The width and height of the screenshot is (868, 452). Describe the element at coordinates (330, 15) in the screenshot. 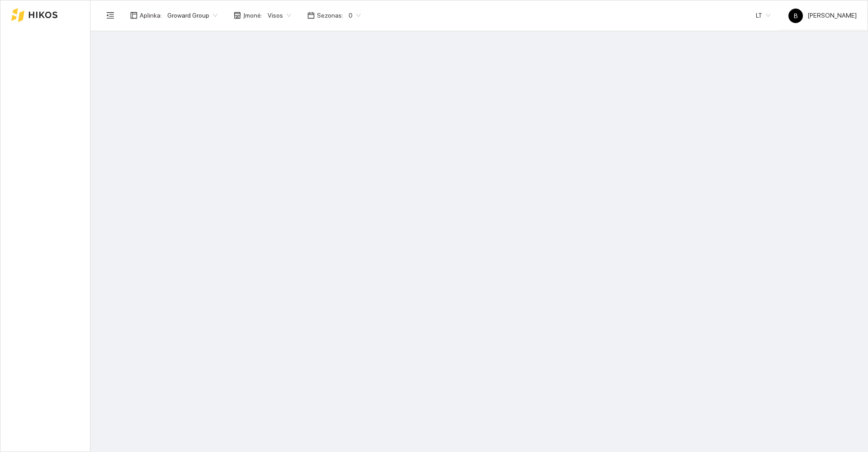

I see `span: Sezonas :` at that location.